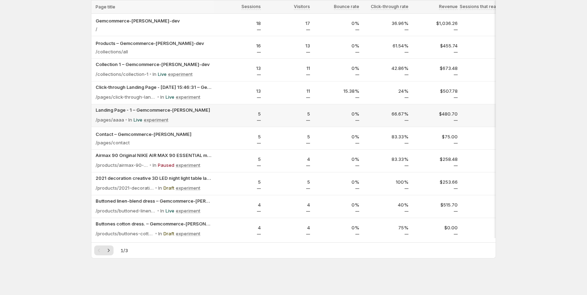  I want to click on p: 16, so click(238, 46).